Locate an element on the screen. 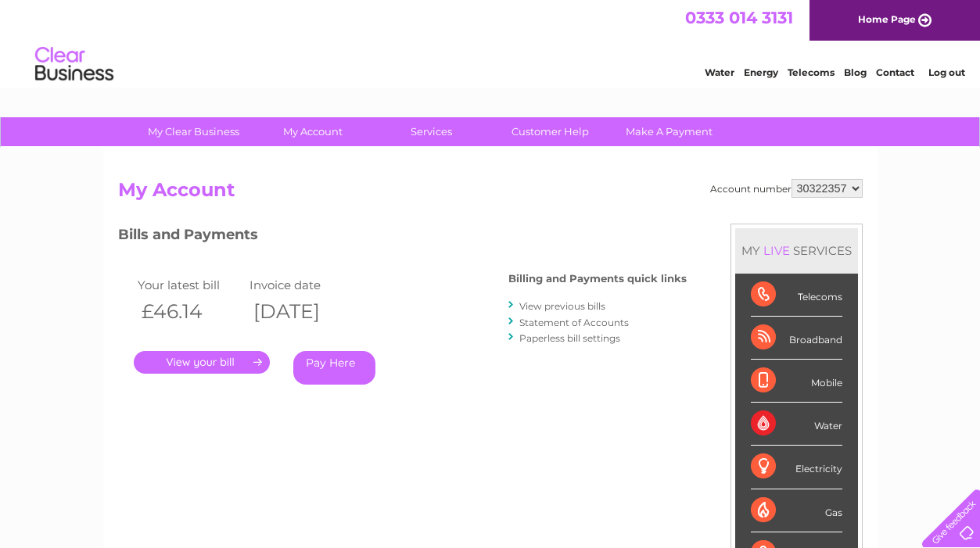 The width and height of the screenshot is (980, 548). div: Gas is located at coordinates (797, 510).